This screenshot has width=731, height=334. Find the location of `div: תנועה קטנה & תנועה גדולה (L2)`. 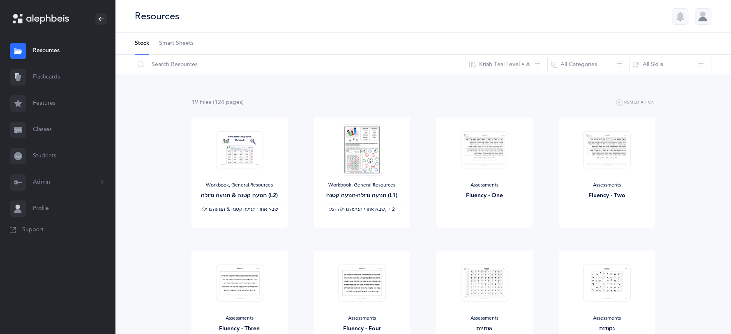

div: תנועה קטנה & תנועה גדולה (L2) is located at coordinates (240, 196).